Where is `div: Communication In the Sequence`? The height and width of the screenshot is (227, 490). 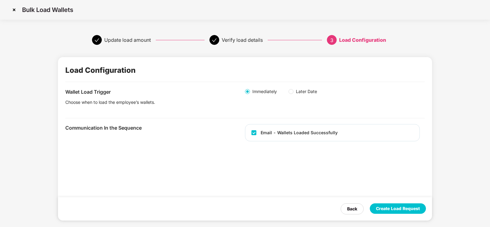
div: Communication In the Sequence is located at coordinates (155, 128).